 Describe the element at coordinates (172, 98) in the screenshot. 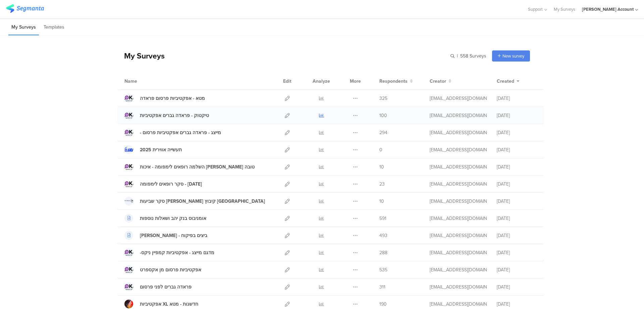

I see `div: מטא - אפקטיביות פרסום פראדה` at that location.